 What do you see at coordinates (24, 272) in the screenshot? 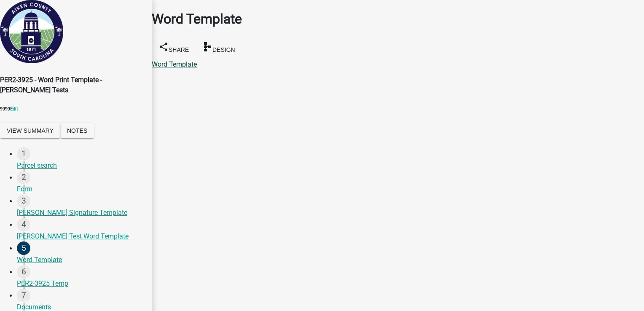
I see `div: 6` at bounding box center [24, 272].